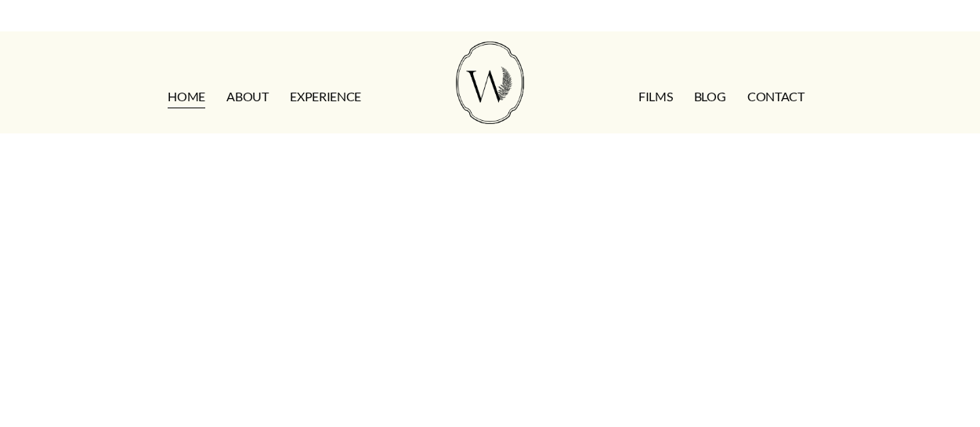 The height and width of the screenshot is (427, 980). What do you see at coordinates (326, 98) in the screenshot?
I see `a: EXPERIENCE` at bounding box center [326, 98].